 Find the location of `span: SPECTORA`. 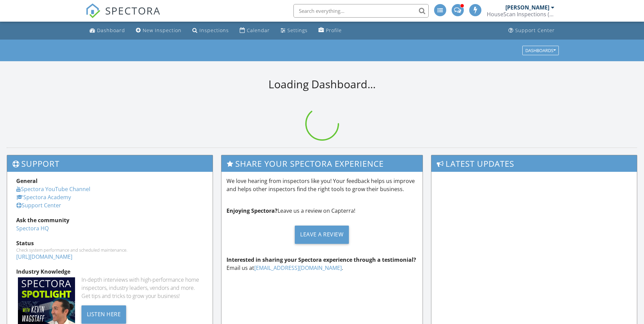

span: SPECTORA is located at coordinates (133, 11).